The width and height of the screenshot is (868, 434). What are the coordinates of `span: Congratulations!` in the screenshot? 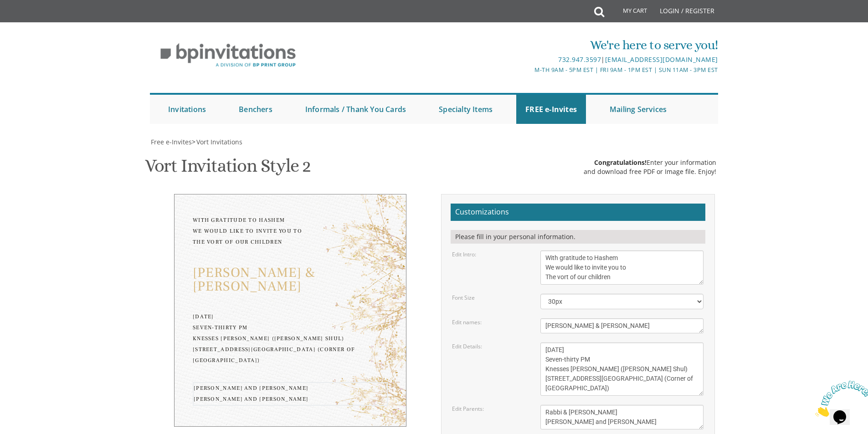 It's located at (620, 162).